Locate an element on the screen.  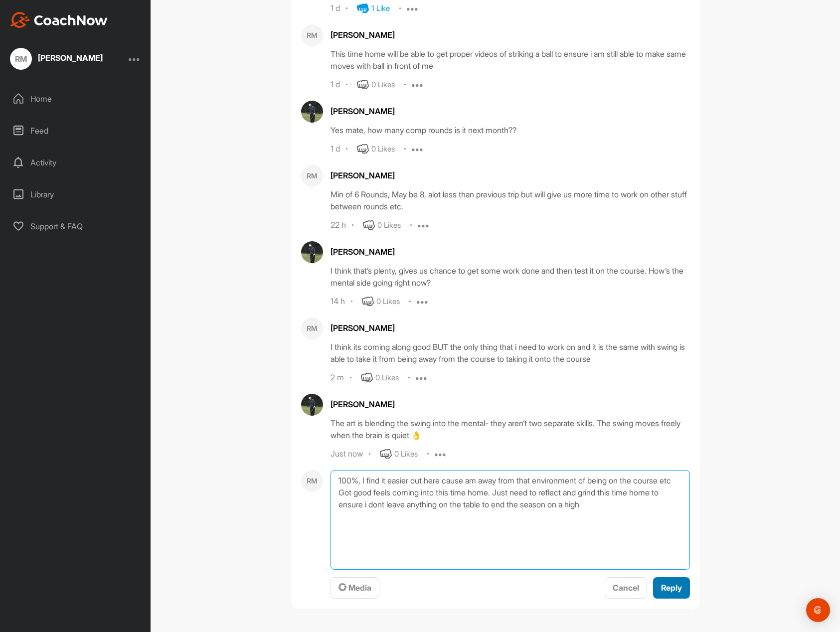
div: Min of 6 Rounds, May be 8, alot less than previous trip but will give us more time to work on oth... is located at coordinates (510, 200).